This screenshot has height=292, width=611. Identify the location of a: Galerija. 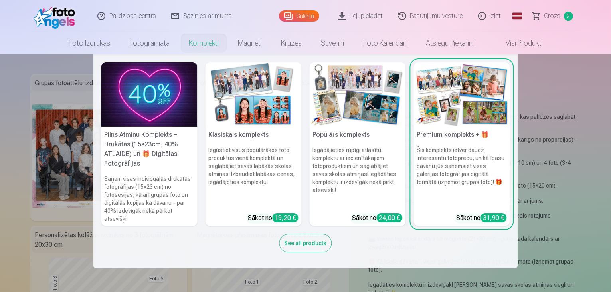
(299, 16).